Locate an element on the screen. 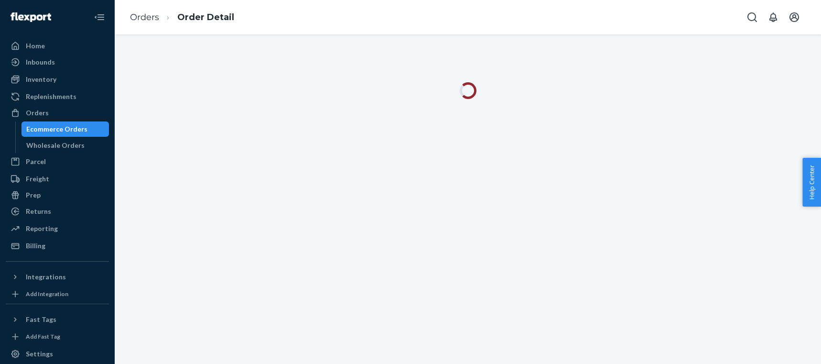 The image size is (821, 364). button: Fast Tags is located at coordinates (57, 319).